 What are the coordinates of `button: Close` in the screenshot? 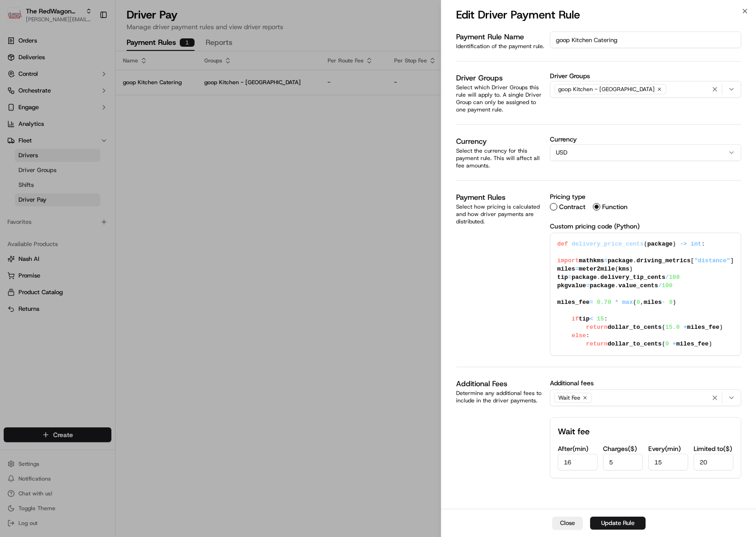 It's located at (567, 523).